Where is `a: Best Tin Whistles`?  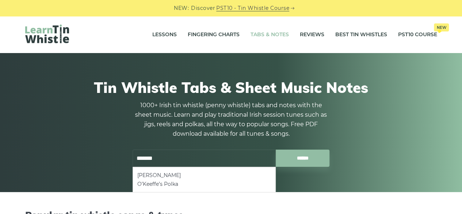
a: Best Tin Whistles is located at coordinates (361, 35).